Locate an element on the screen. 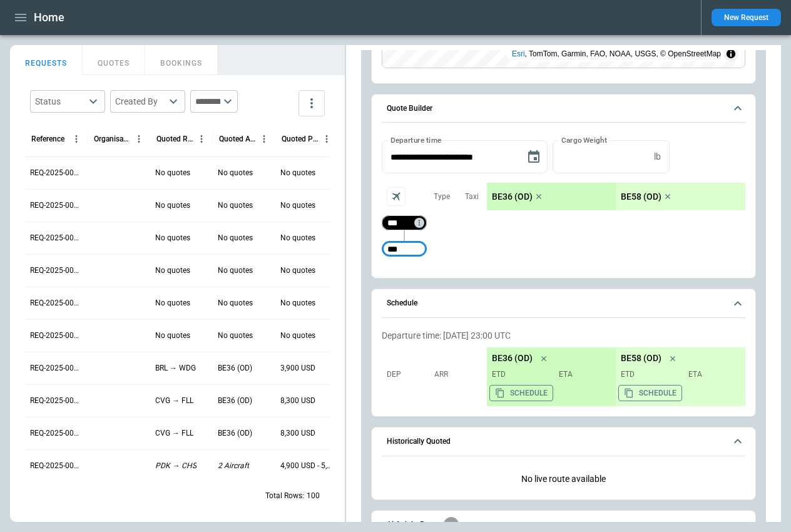 Image resolution: width=791 pixels, height=532 pixels. p: 2 Aircraft is located at coordinates (234, 465).